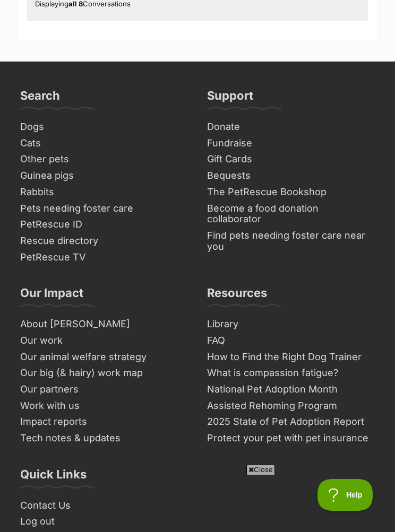 The height and width of the screenshot is (532, 395). What do you see at coordinates (104, 390) in the screenshot?
I see `a: Our partners` at bounding box center [104, 390].